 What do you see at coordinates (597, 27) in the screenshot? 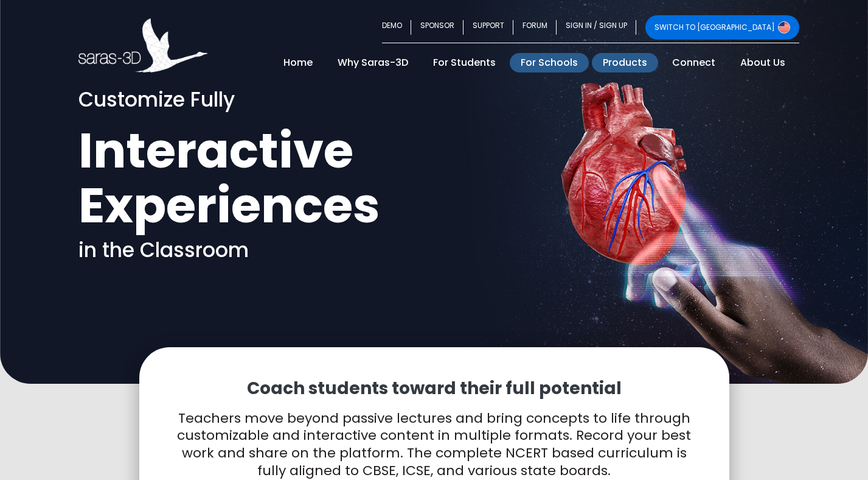
I see `a: SIGN IN / SIGN UP` at bounding box center [597, 27].